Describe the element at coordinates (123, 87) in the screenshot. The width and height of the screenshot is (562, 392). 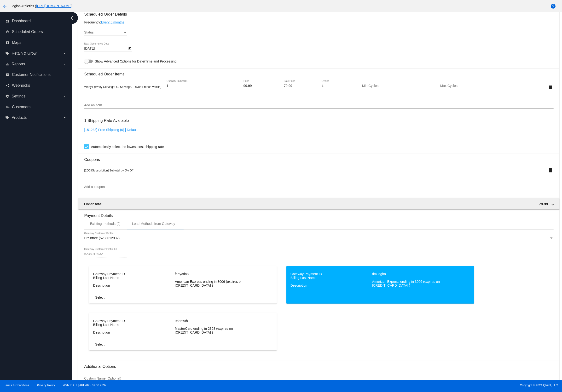
I see `span: Whey+ (Whey Servings: 60 Servings, Flavor: French Vanilla)` at that location.